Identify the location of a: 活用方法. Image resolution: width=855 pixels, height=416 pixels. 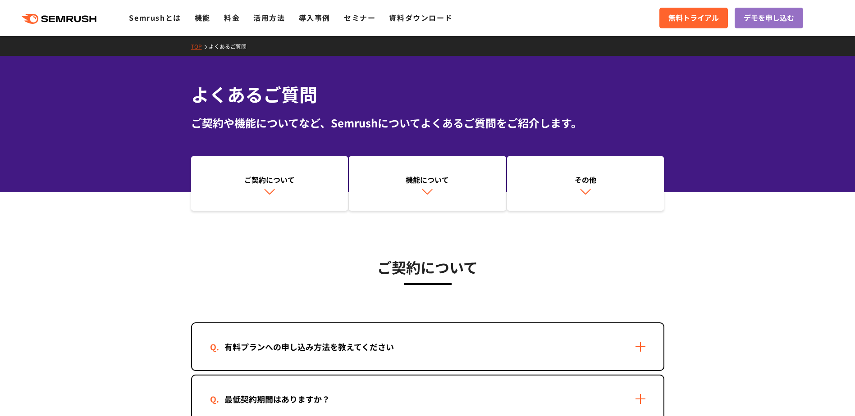
(269, 18).